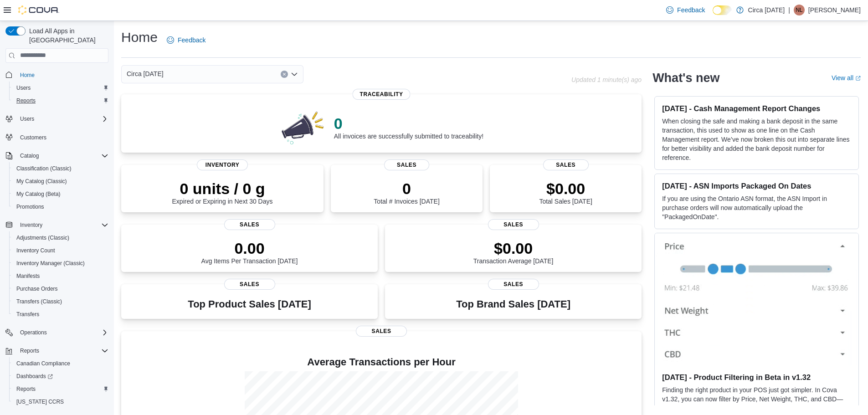 Image resolution: width=868 pixels, height=415 pixels. Describe the element at coordinates (565, 189) in the screenshot. I see `p: $0.00` at that location.